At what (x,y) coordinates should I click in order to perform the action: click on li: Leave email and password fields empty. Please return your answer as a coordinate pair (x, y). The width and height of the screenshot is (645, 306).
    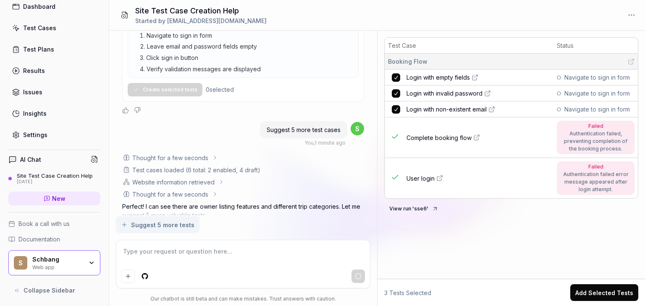
    Looking at the image, I should click on (247, 47).